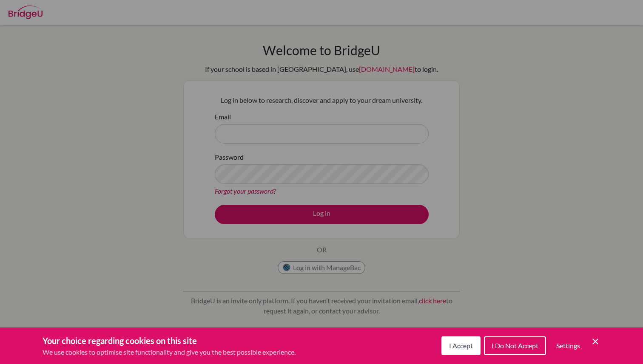 The width and height of the screenshot is (643, 364). I want to click on button: Save and close, so click(596, 342).